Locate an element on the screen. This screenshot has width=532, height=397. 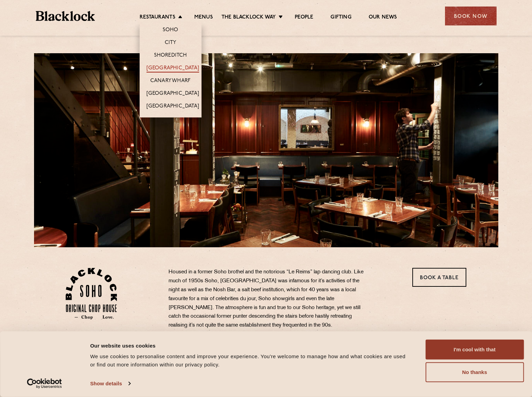
a: Soho is located at coordinates (171, 30).